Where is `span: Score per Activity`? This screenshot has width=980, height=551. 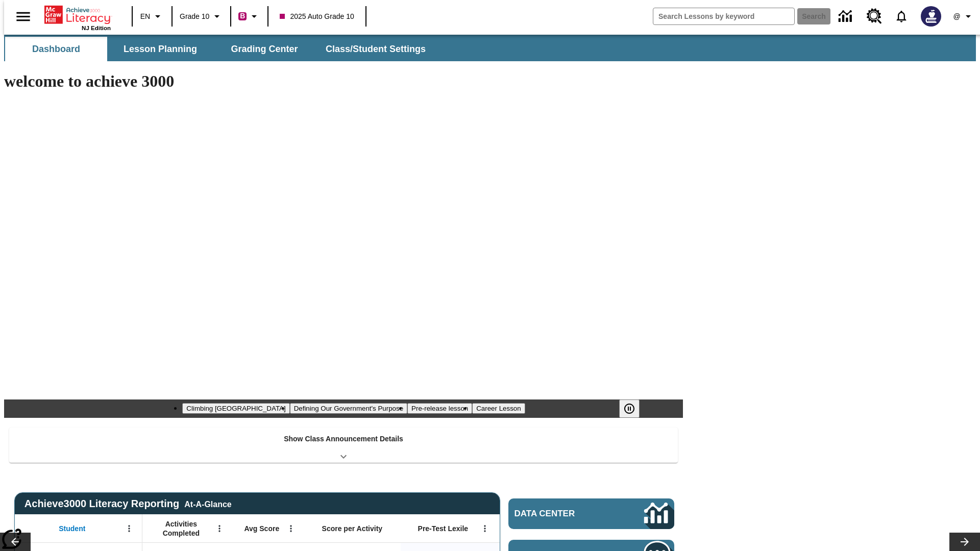
span: Score per Activity is located at coordinates (352, 529).